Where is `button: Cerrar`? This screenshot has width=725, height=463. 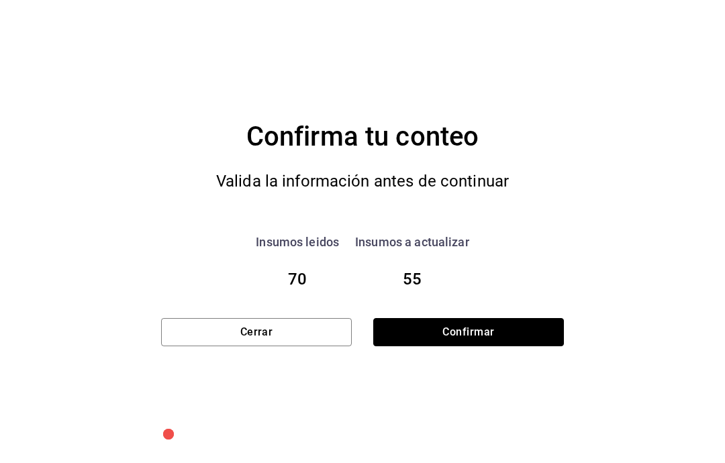 button: Cerrar is located at coordinates (257, 332).